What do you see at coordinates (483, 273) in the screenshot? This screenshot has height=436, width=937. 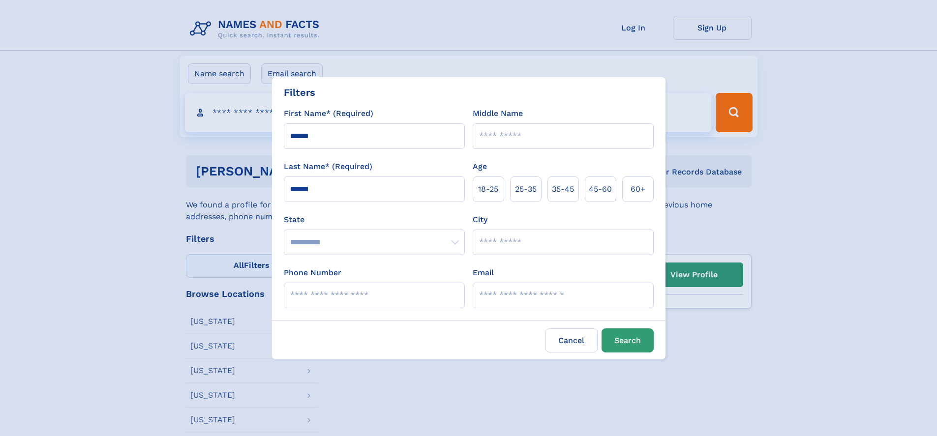 I see `label: Email` at bounding box center [483, 273].